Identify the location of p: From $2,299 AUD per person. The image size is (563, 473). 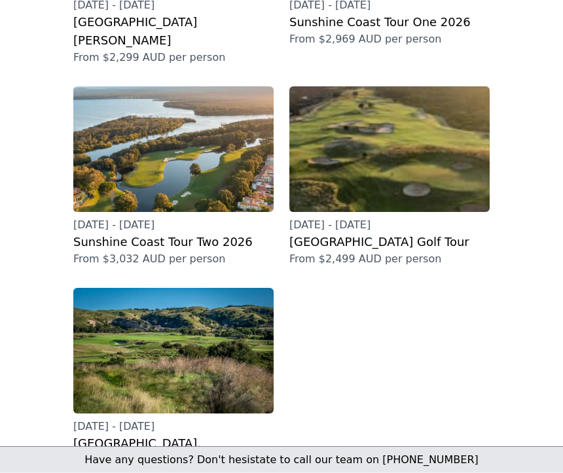
(173, 58).